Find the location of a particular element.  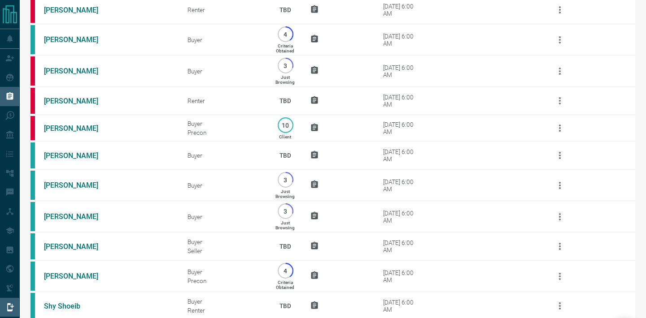

div: Seller is located at coordinates (224, 251).